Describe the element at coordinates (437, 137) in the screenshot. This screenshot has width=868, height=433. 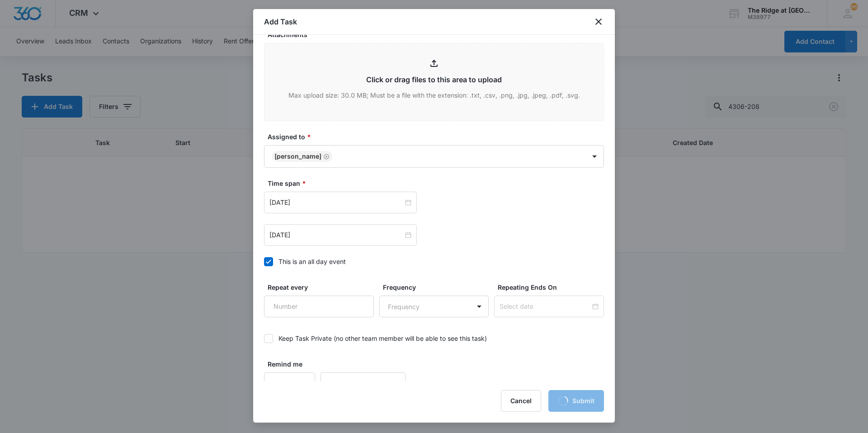
I see `label: Assigned to` at that location.